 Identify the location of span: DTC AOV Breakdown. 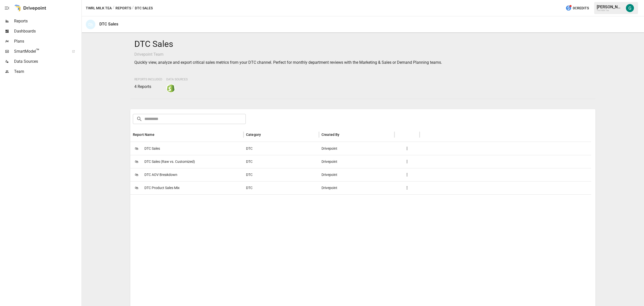
(160, 174).